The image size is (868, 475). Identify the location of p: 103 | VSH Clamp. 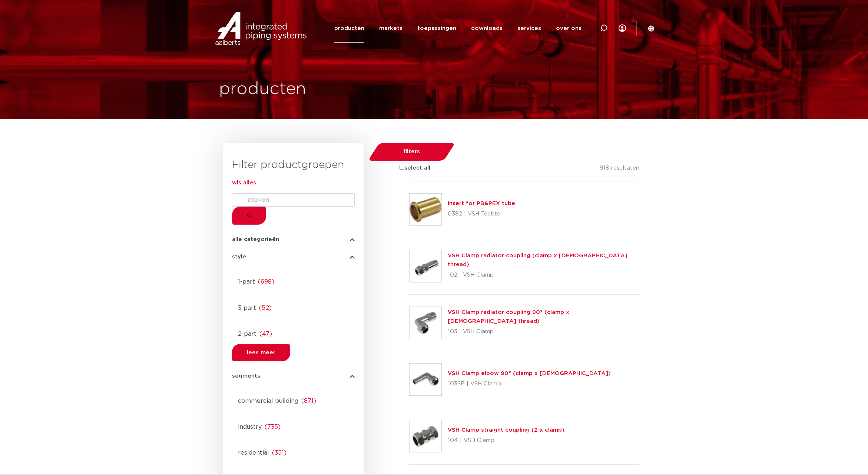
(543, 332).